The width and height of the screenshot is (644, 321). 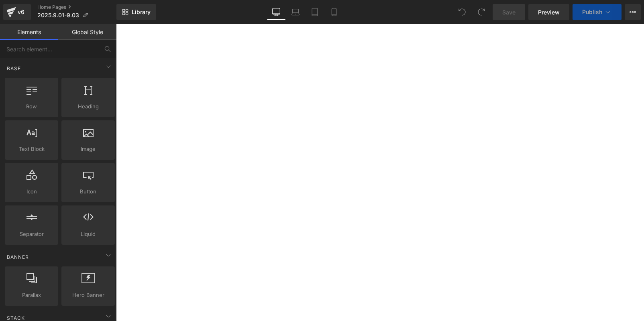 I want to click on span: Separator, so click(x=31, y=234).